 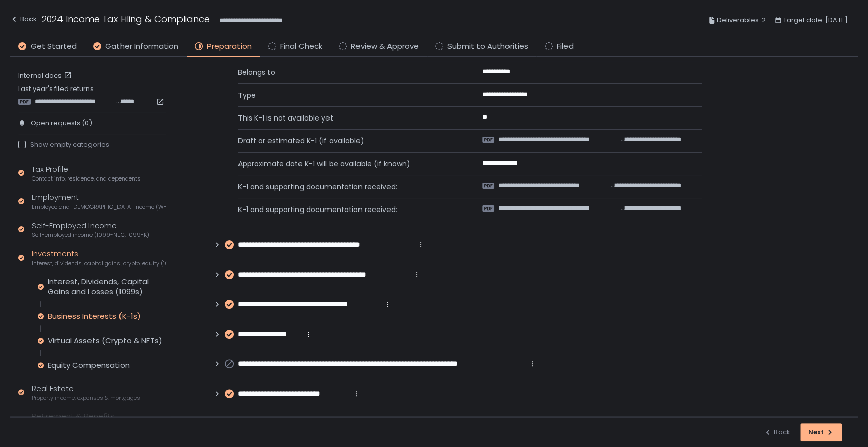 I want to click on span: Submit to Authorities, so click(x=488, y=46).